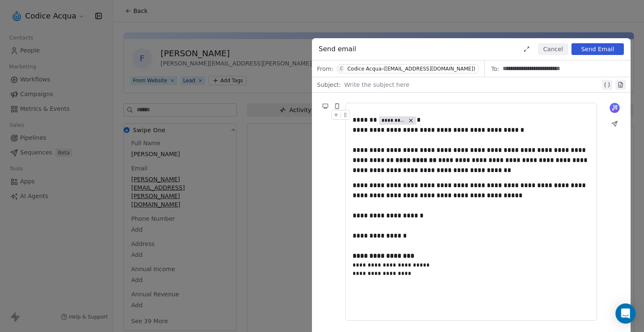 Image resolution: width=644 pixels, height=332 pixels. I want to click on span: To:, so click(495, 69).